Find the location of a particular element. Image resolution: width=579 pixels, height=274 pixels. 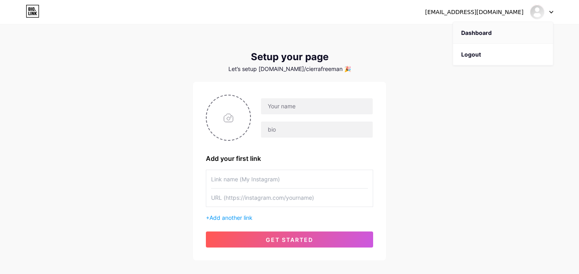

span: get started is located at coordinates (289, 240).